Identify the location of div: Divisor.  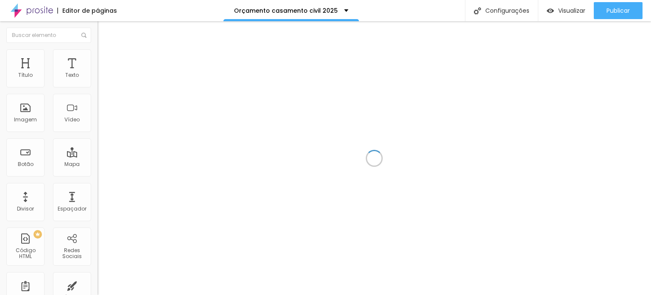
(25, 208).